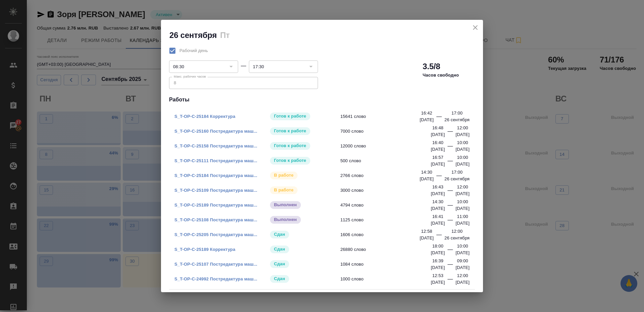  Describe the element at coordinates (388, 205) in the screenshot. I see `span: 4794 слово` at that location.